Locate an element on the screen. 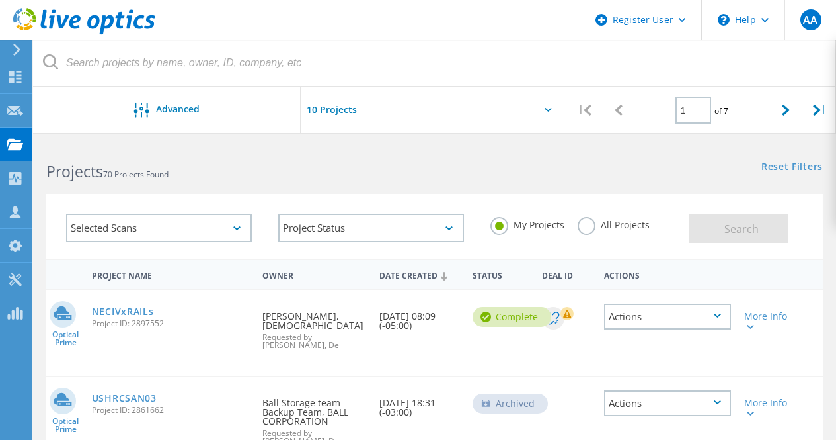 The width and height of the screenshot is (836, 440). a: NECIVxRAILs is located at coordinates (123, 311).